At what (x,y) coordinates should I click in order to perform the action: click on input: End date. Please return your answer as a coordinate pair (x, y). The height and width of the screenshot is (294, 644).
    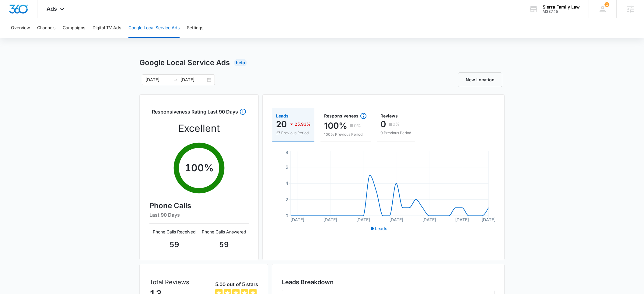
    Looking at the image, I should click on (193, 80).